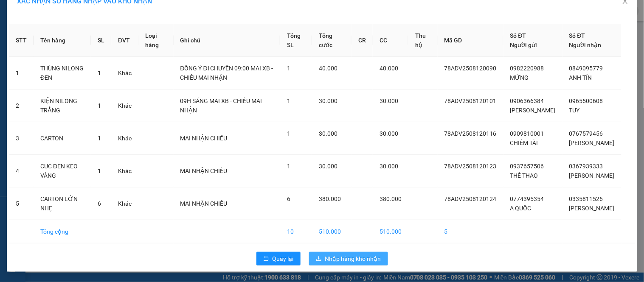  I want to click on th: Tên hàng, so click(62, 40).